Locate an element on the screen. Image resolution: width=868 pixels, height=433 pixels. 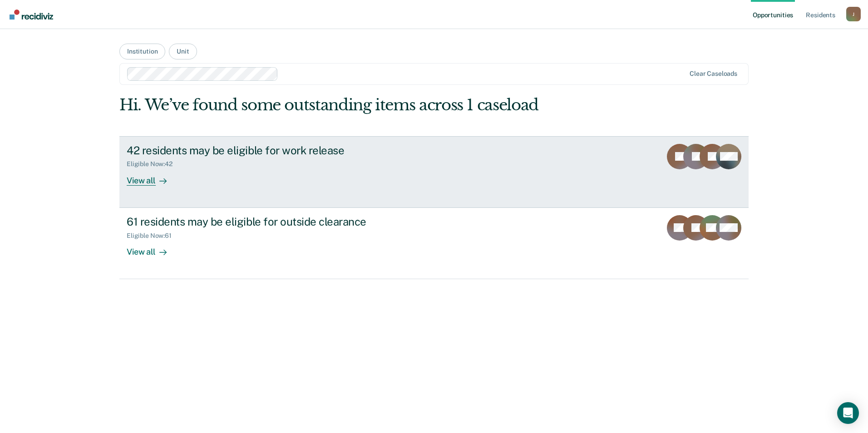
div: Open Intercom Messenger is located at coordinates (848, 413).